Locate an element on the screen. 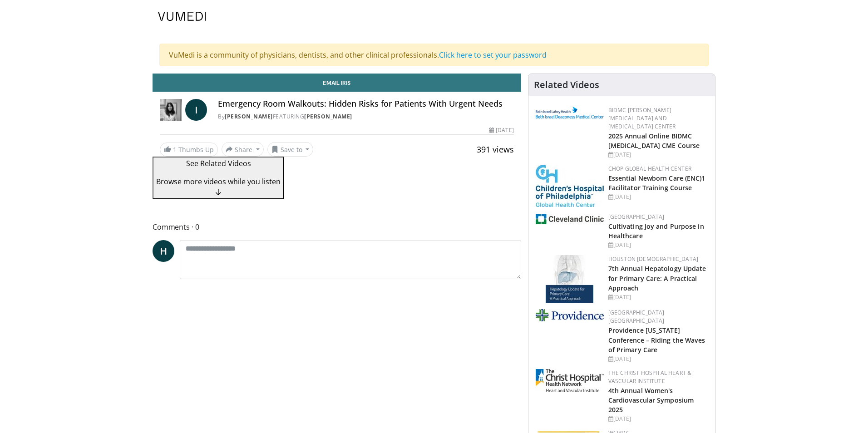 The height and width of the screenshot is (433, 868). img: c96b19ec-a48b-46a9-9095-935f19585444.png.150x105_q85_autocrop_double_scale_upscale_version-0.2.png is located at coordinates (569, 113).